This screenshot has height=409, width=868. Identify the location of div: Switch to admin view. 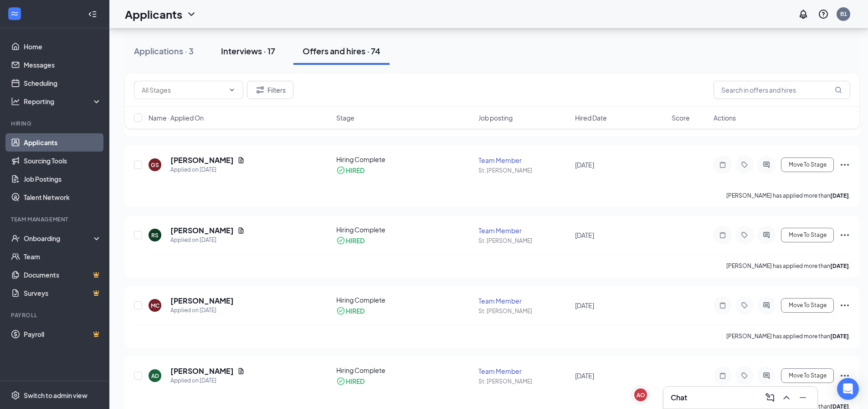
(56, 395).